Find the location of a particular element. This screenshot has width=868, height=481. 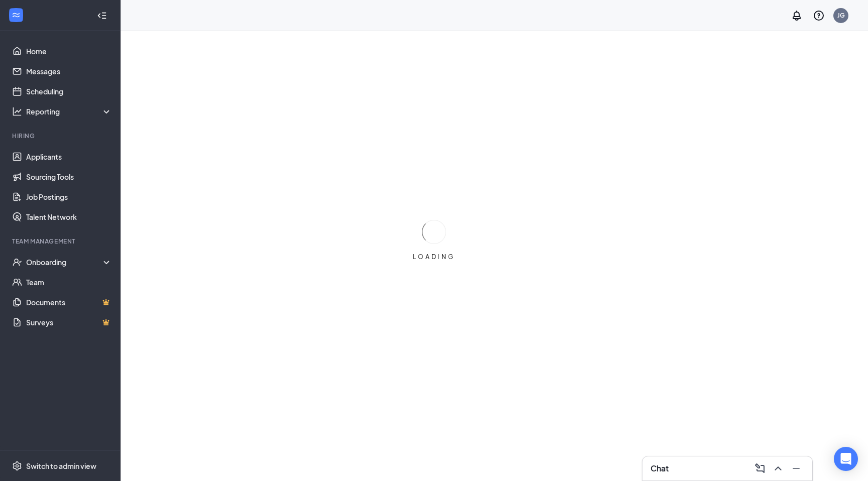

div: Switch to admin view is located at coordinates (61, 466).